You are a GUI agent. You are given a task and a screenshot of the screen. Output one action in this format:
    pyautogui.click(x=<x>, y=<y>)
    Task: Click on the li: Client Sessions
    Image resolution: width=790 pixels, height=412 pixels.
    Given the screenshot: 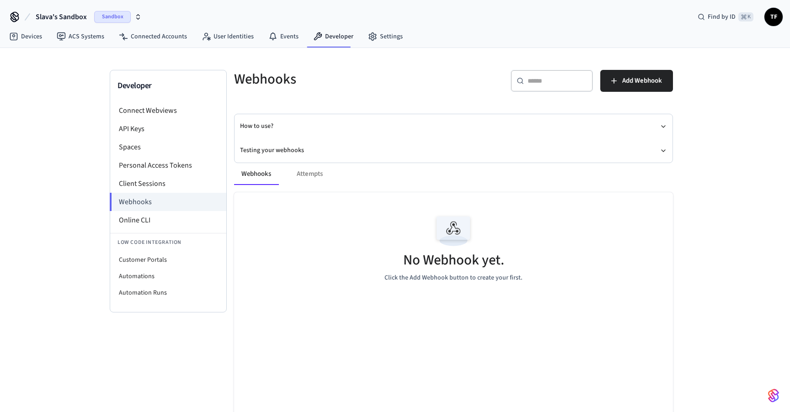 What is the action you would take?
    pyautogui.click(x=168, y=184)
    